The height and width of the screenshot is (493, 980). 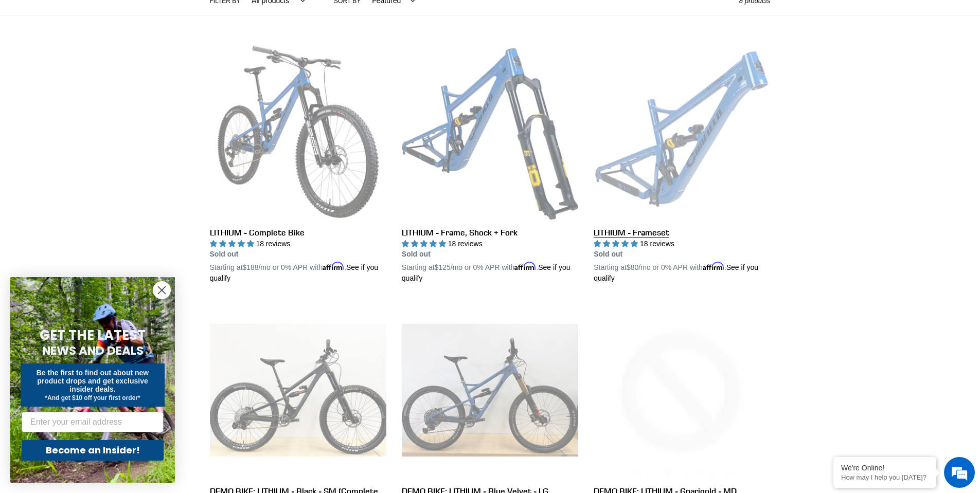 I want to click on span: NEWS AND DEALS, so click(x=93, y=351).